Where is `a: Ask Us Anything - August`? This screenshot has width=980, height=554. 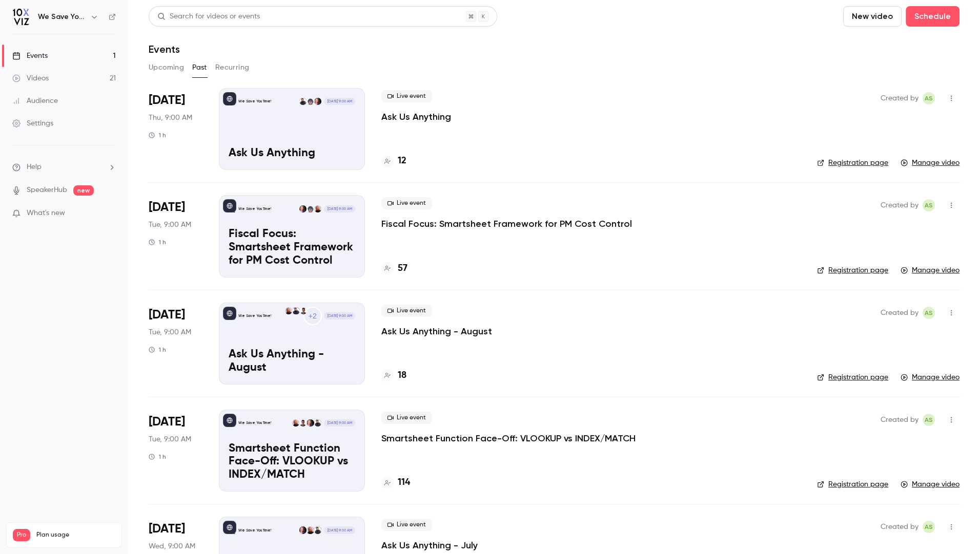 a: Ask Us Anything - August is located at coordinates (437, 331).